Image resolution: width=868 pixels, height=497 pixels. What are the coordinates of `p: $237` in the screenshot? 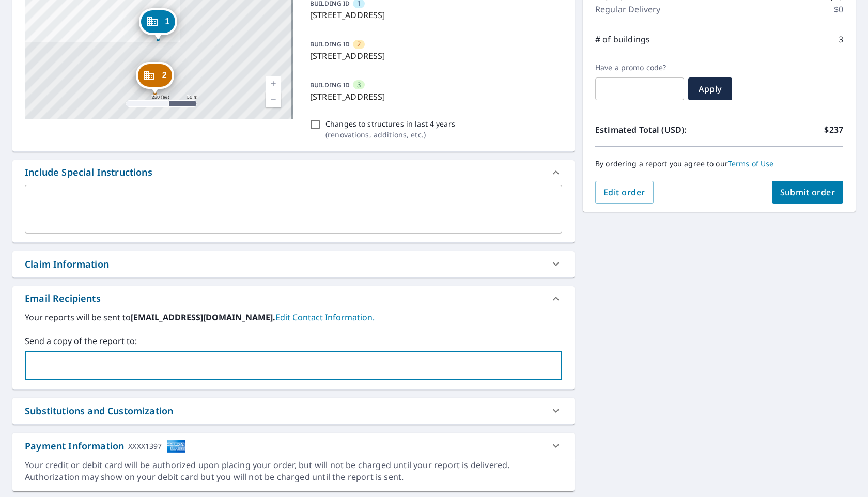 It's located at (833, 129).